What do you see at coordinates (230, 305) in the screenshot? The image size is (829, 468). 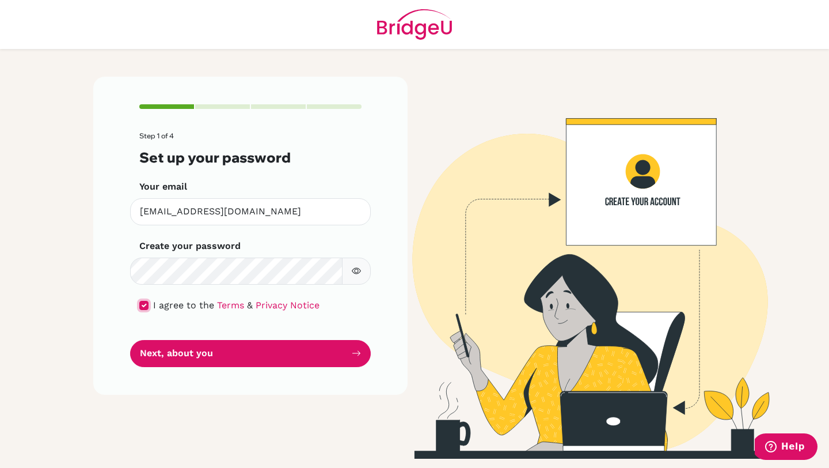 I see `a: Terms` at bounding box center [230, 305].